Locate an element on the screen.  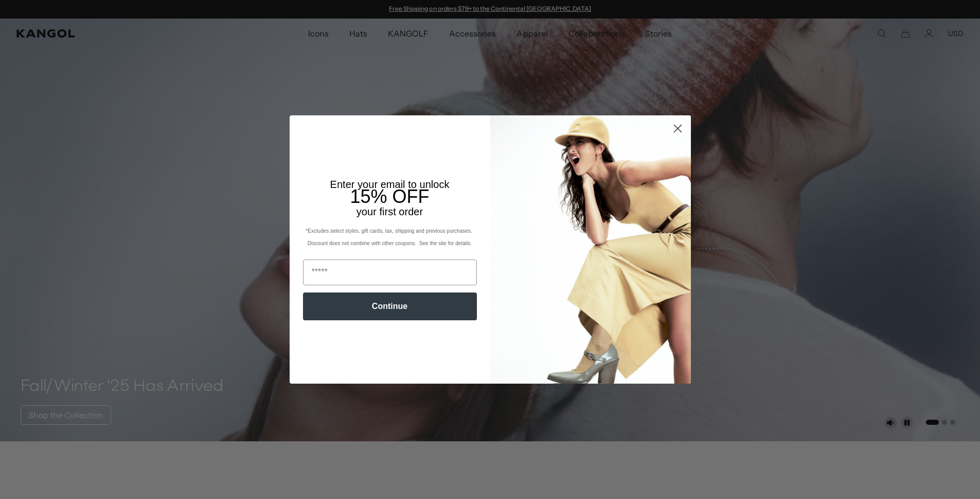
button: Continue is located at coordinates (390, 307).